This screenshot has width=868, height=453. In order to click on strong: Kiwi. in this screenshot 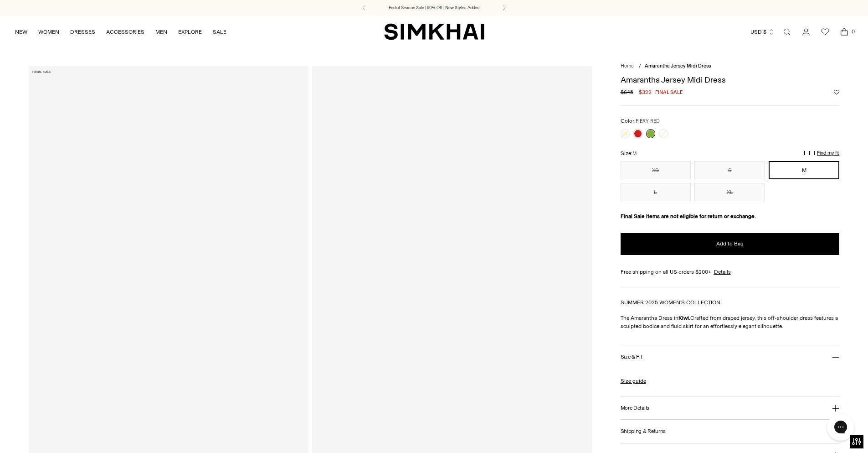, I will do `click(684, 318)`.